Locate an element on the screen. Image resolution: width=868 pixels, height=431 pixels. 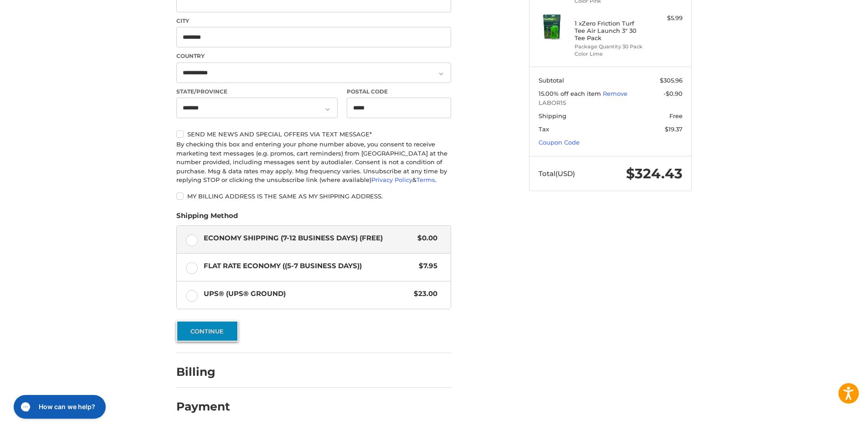
div: By checking this box and entering your phone number above, you consent to receive marketing text ... is located at coordinates (313, 162).